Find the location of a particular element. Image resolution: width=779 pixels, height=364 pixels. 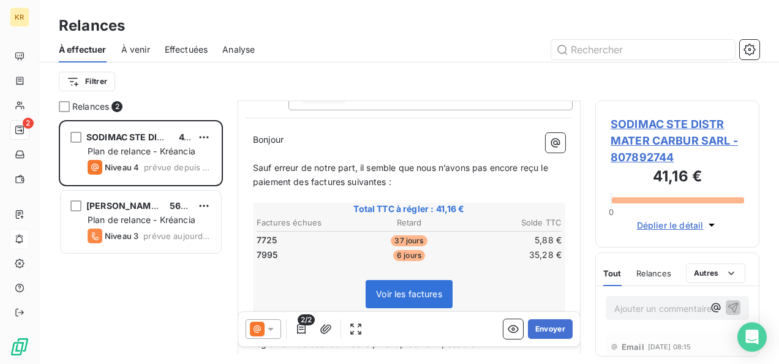

img: Logo LeanPay is located at coordinates (20, 347).